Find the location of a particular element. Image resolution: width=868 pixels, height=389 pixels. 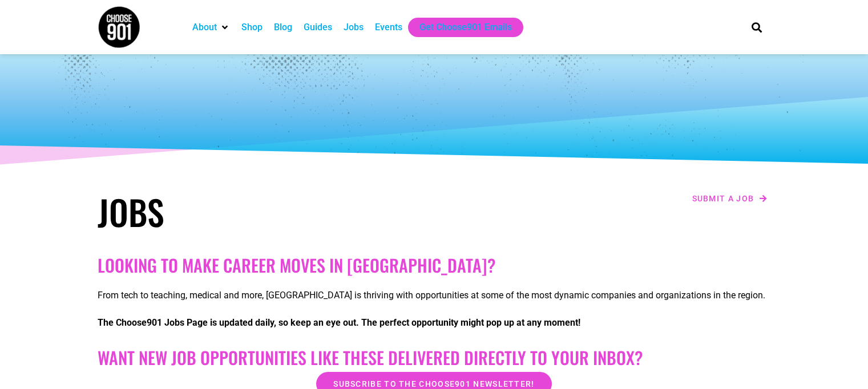

div: Shop is located at coordinates (252, 28).